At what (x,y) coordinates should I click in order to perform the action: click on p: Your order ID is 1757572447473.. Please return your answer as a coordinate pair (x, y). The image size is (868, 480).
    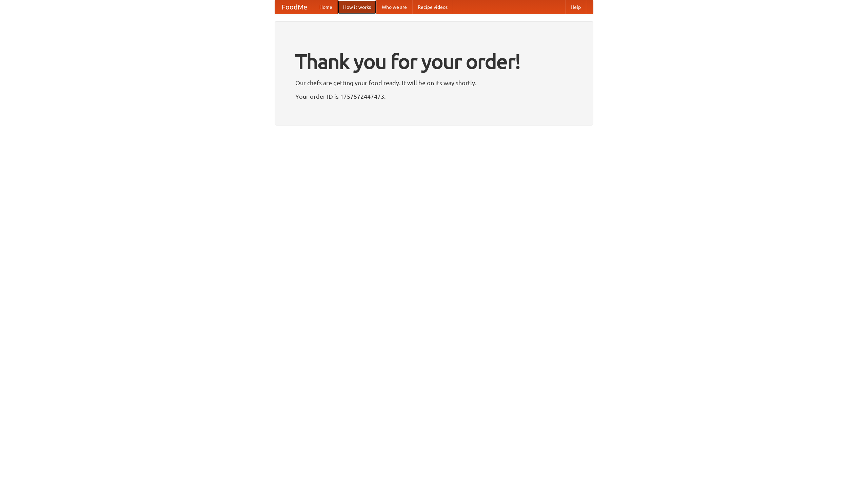
    Looking at the image, I should click on (434, 96).